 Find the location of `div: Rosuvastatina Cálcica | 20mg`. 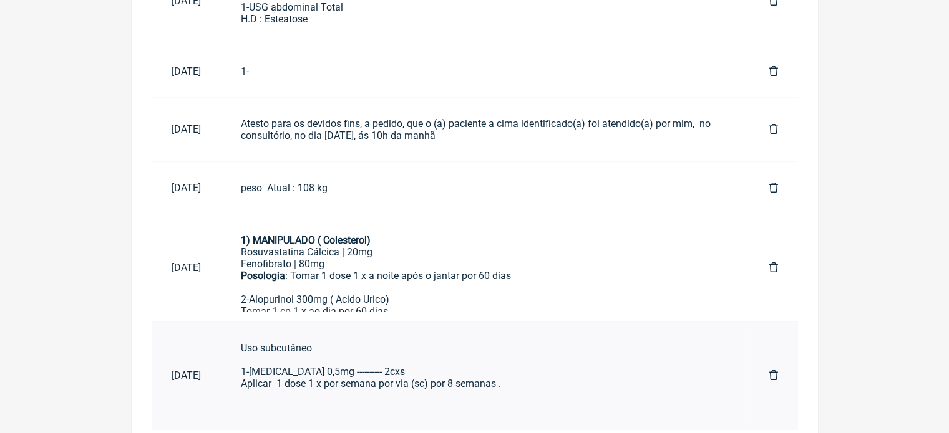

div: Rosuvastatina Cálcica | 20mg is located at coordinates (485, 252).